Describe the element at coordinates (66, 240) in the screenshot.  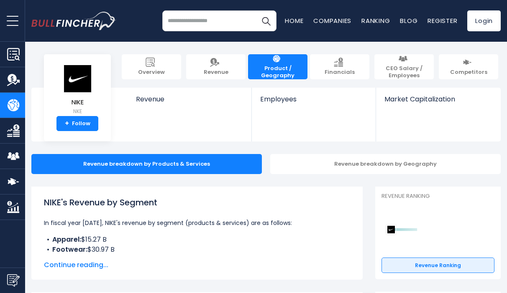
I see `b: Apparel:` at that location.